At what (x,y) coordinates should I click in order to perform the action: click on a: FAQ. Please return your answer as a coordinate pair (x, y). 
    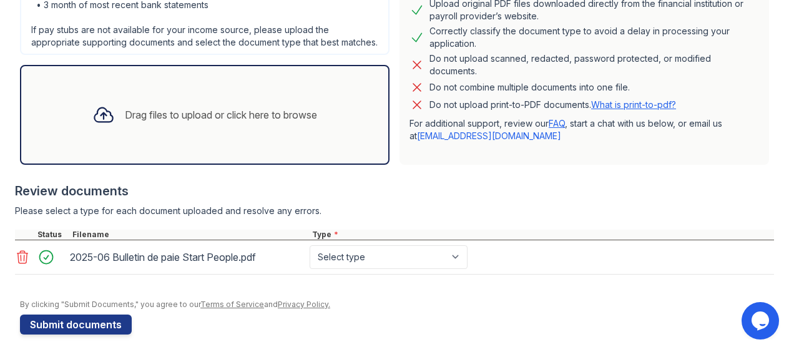
    Looking at the image, I should click on (557, 123).